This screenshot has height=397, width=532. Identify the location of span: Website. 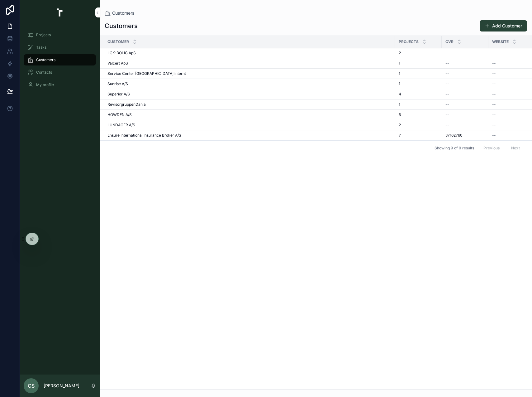
(500, 42).